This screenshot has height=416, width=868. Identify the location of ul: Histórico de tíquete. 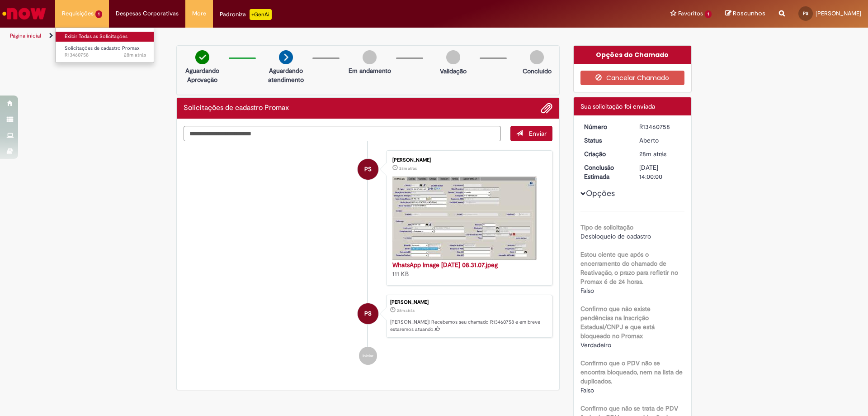
(368, 257).